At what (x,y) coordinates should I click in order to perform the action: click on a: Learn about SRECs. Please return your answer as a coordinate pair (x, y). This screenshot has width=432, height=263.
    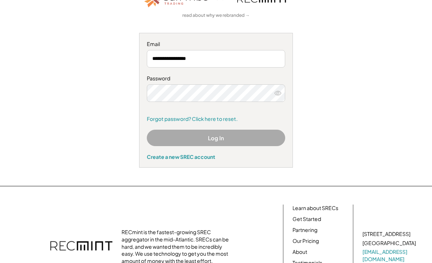
    Looking at the image, I should click on (315, 209).